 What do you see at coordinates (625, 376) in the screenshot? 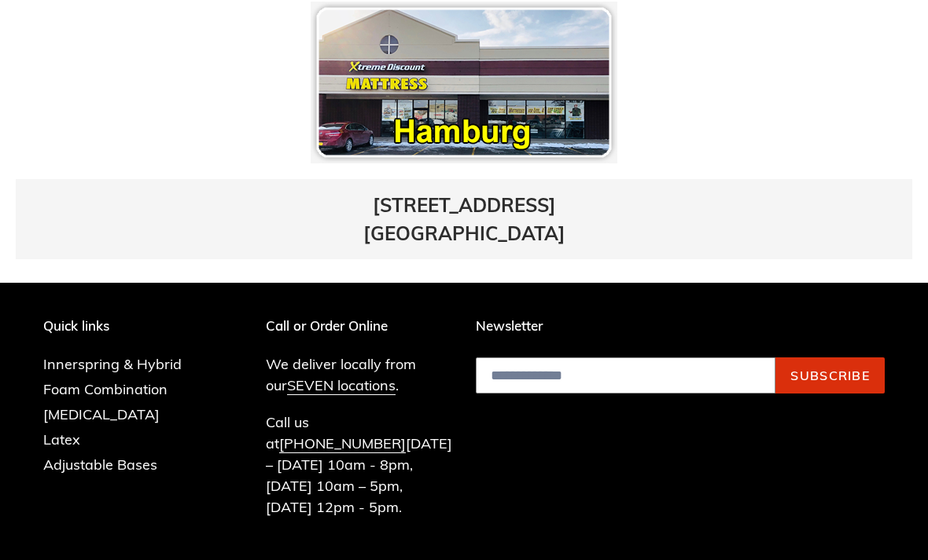
I see `input: Email address` at bounding box center [625, 376].